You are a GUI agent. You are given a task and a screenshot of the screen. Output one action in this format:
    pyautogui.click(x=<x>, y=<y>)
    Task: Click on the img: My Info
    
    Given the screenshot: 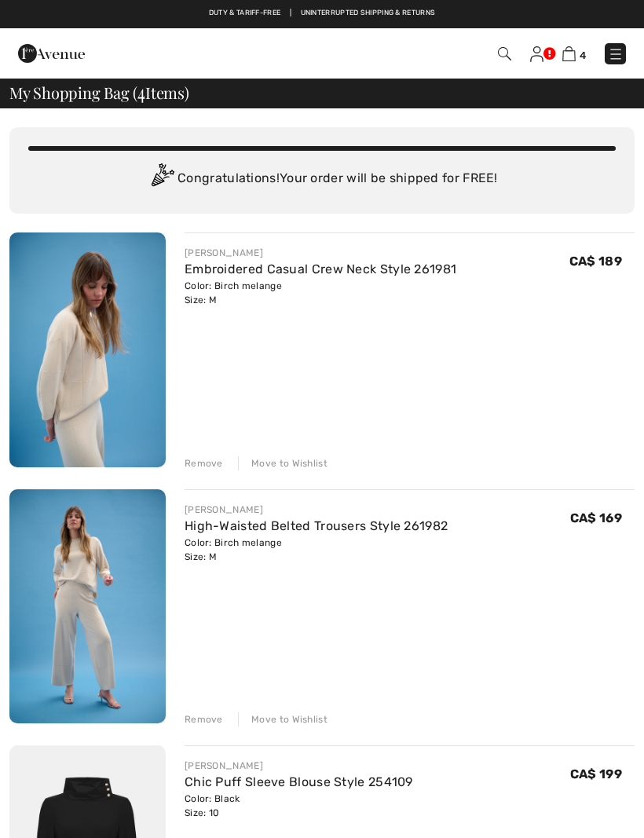 What is the action you would take?
    pyautogui.click(x=536, y=54)
    